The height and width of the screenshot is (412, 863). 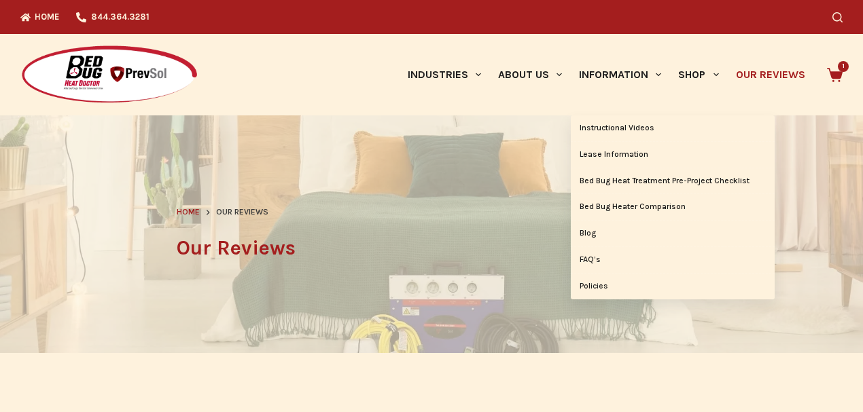 What do you see at coordinates (444, 75) in the screenshot?
I see `a: Industries` at bounding box center [444, 75].